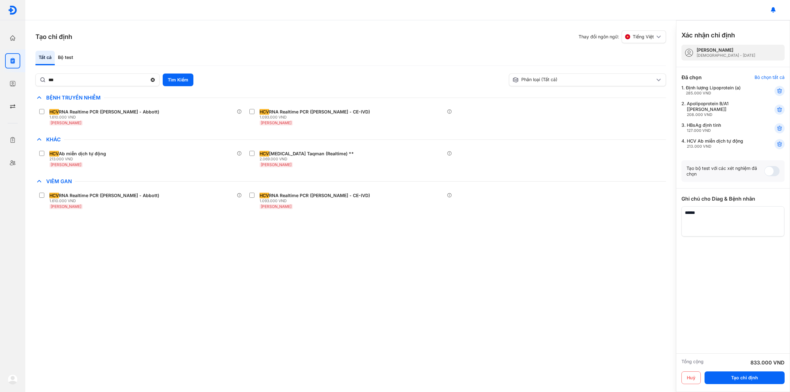 The height and width of the screenshot is (392, 790). I want to click on div: 3., so click(720, 128).